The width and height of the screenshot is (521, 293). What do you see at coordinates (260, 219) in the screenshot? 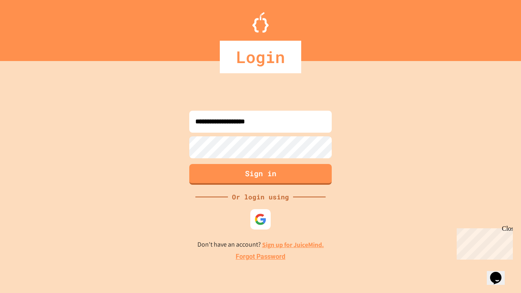
I see `img: google-icon.svg` at bounding box center [260, 219].